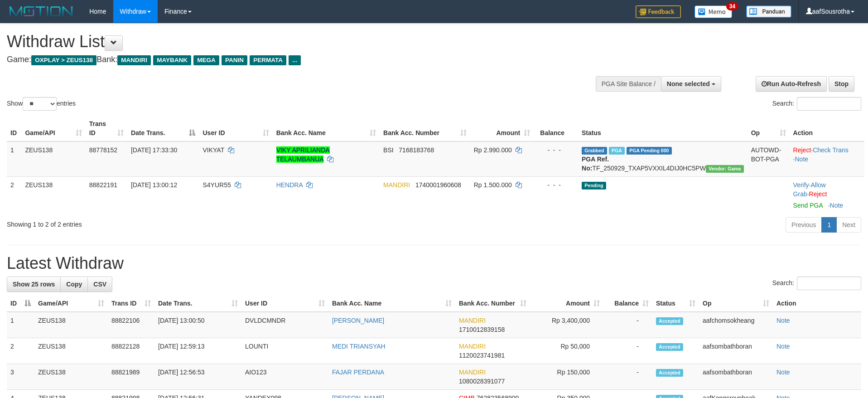 Image resolution: width=868 pixels, height=398 pixels. Describe the element at coordinates (768, 159) in the screenshot. I see `td: AUTOWD-BOT-PGA` at that location.